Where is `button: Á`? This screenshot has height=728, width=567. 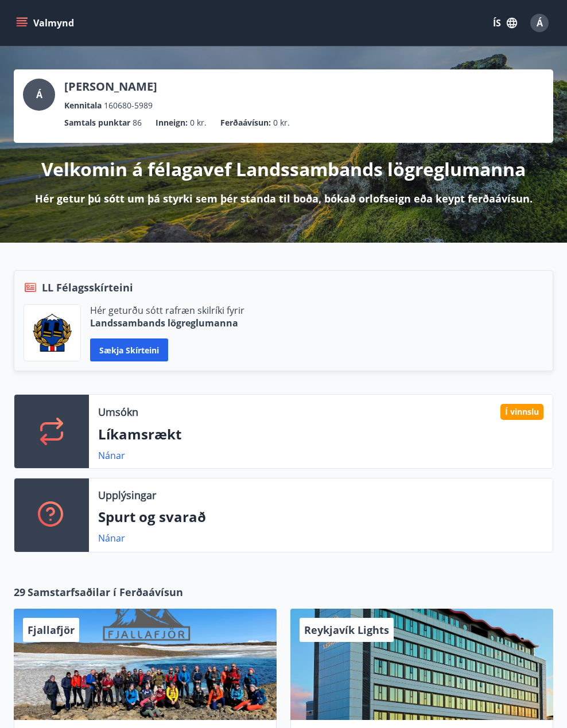
button: Á is located at coordinates (540, 23).